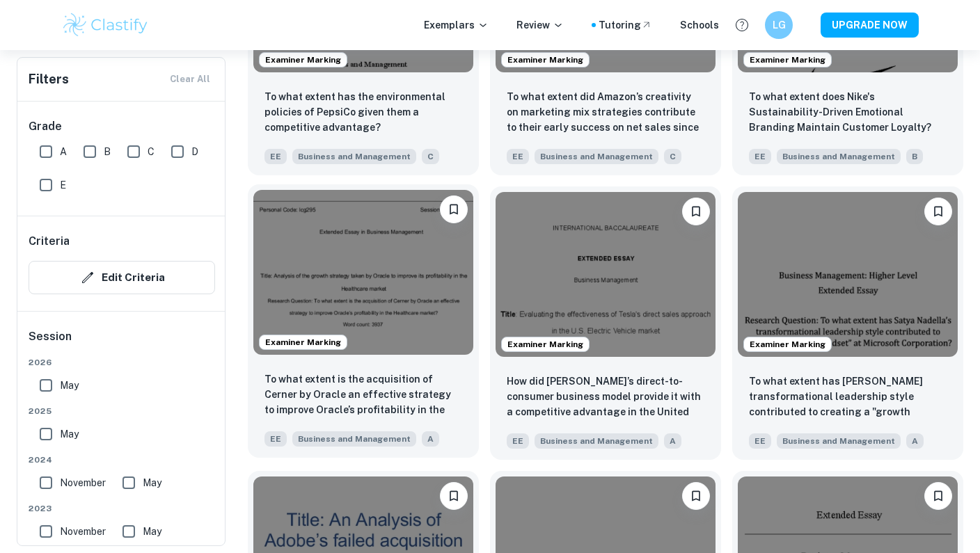 The height and width of the screenshot is (553, 980). I want to click on img: Business and Management EE example thumbnail: How did Tesla’s direct-to-consumer busin, so click(605, 274).